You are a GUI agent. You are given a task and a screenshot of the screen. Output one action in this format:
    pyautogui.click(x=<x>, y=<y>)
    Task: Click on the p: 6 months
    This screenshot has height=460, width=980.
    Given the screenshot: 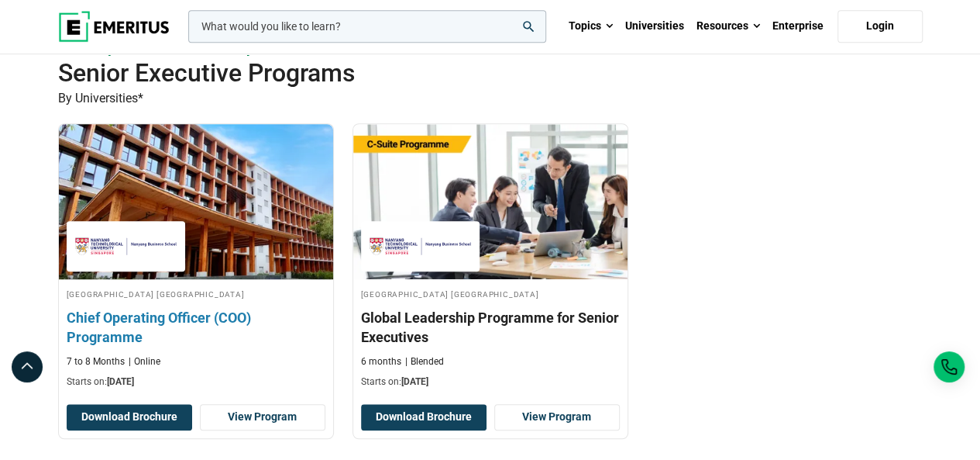 What is the action you would take?
    pyautogui.click(x=381, y=362)
    